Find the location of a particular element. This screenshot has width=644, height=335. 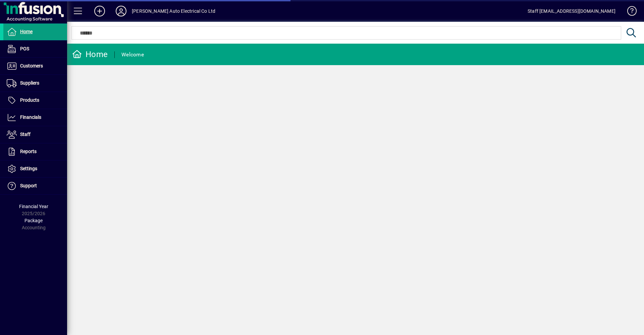

span: Support is located at coordinates (29, 186).